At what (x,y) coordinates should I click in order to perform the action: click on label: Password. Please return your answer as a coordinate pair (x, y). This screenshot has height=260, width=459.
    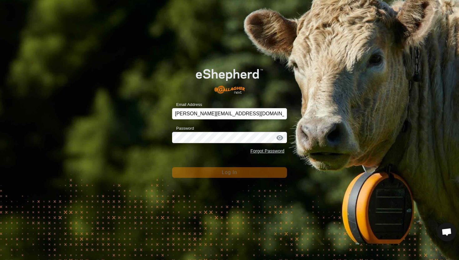
    Looking at the image, I should click on (183, 128).